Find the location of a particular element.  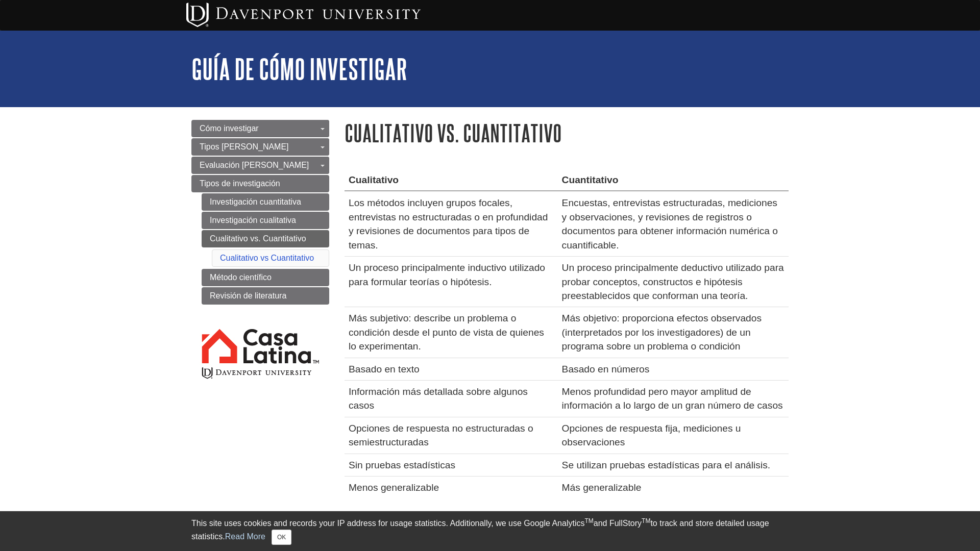

a: Investigación cualitativa is located at coordinates (265, 221).